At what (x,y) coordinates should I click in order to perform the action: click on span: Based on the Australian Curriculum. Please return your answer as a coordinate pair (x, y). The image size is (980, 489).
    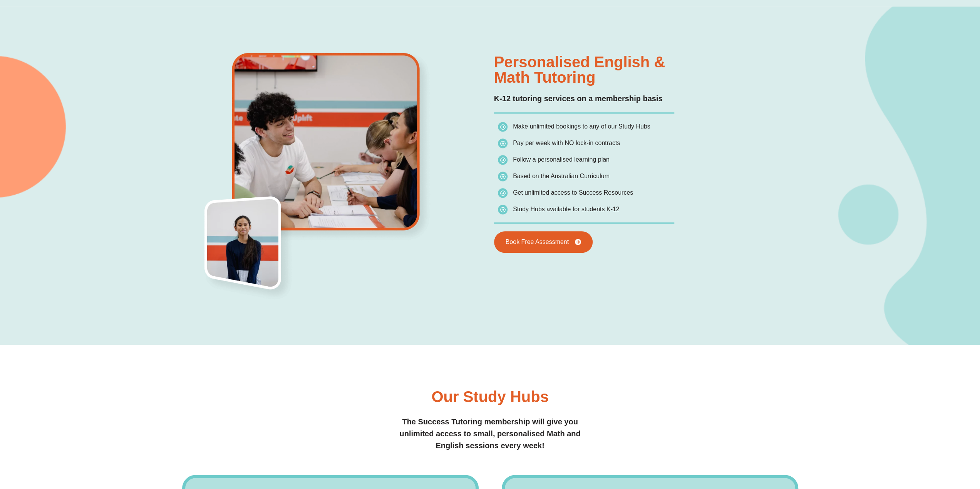
    Looking at the image, I should click on (561, 176).